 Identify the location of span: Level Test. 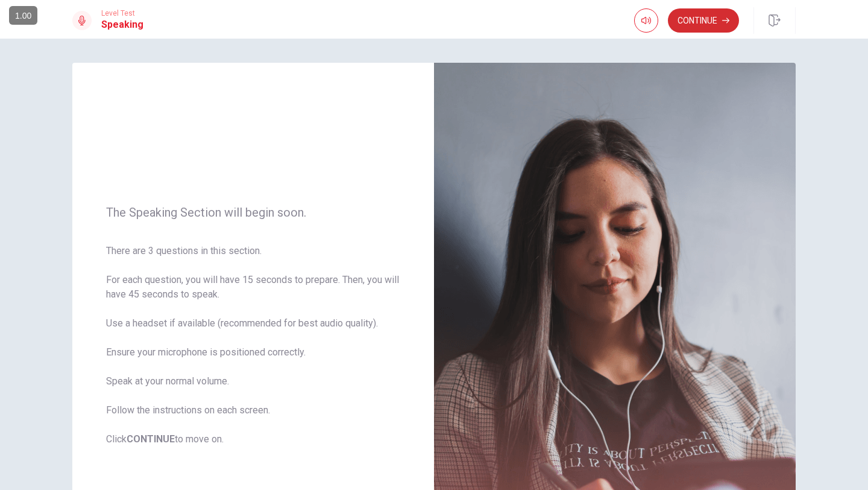
(123, 13).